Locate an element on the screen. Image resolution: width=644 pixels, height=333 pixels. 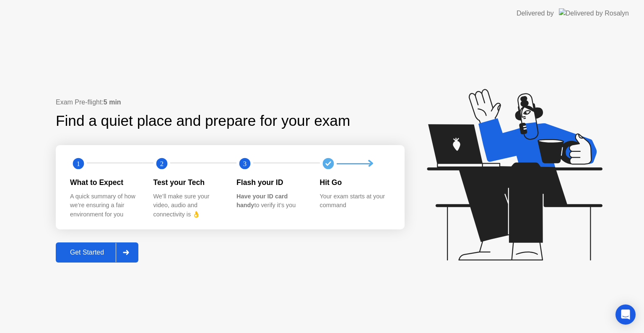
div: A quick summary of how we’re ensuring a fair environment for you is located at coordinates (105, 206).